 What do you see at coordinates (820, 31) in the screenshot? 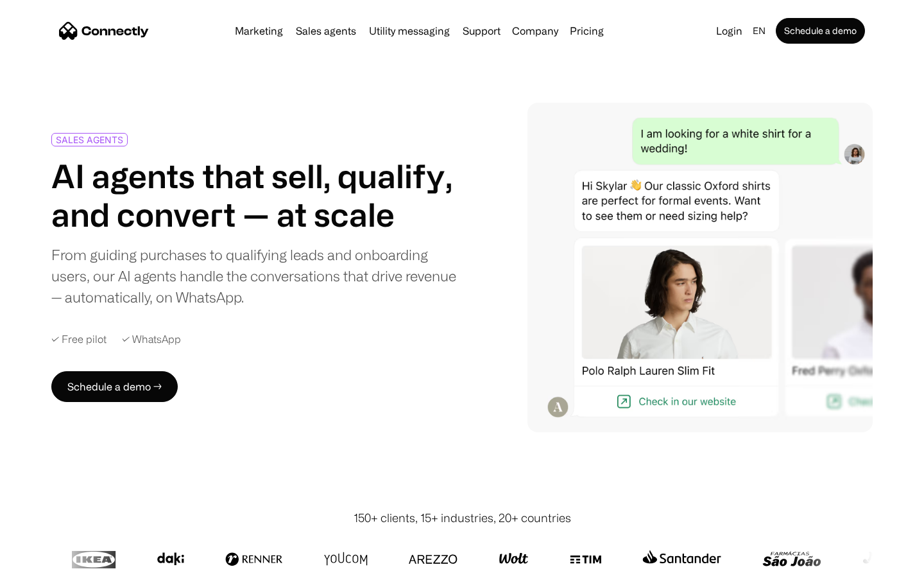
I see `a: Schedule a demo` at bounding box center [820, 31].